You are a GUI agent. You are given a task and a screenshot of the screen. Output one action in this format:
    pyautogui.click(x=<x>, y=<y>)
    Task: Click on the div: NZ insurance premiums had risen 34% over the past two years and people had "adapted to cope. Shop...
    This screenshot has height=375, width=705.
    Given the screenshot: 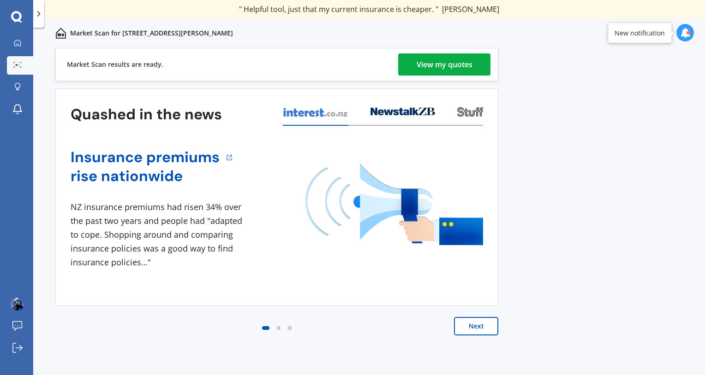 What is the action you would take?
    pyautogui.click(x=158, y=235)
    